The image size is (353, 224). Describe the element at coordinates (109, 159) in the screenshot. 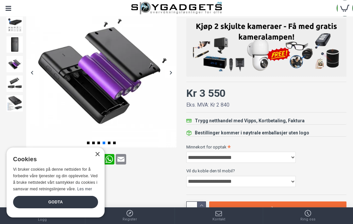

I see `a: WhatsApp` at that location.